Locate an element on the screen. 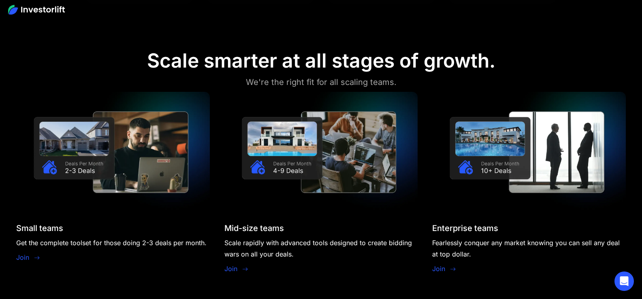  div: Scale rapidly with advanced tools designed to create bidding wars on all your deals. is located at coordinates (321, 249).